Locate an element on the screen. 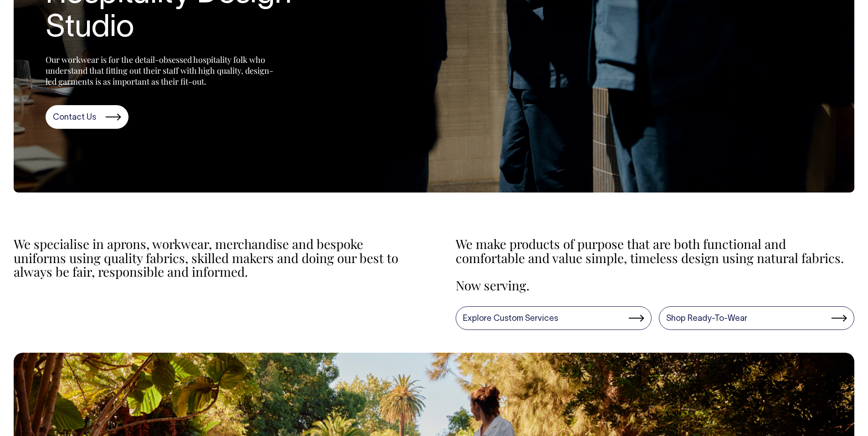 This screenshot has width=868, height=436. p: Now serving. is located at coordinates (655, 286).